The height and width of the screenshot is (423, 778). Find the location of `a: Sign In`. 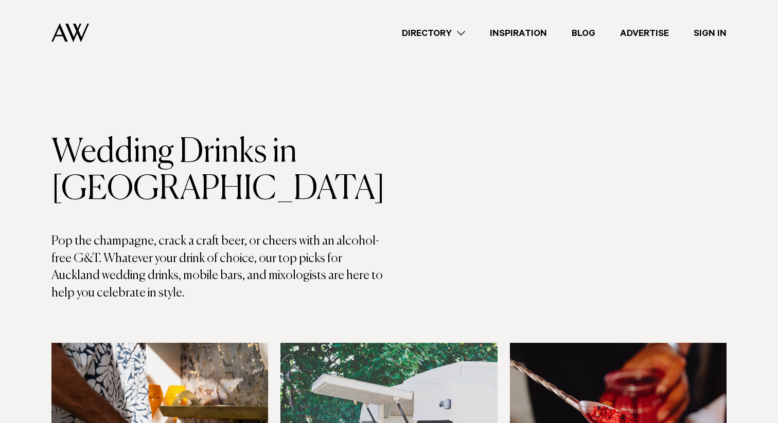

a: Sign In is located at coordinates (710, 33).